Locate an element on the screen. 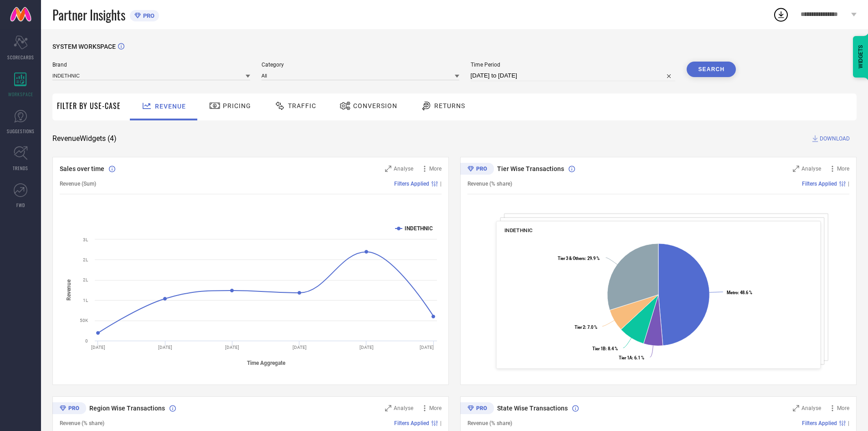 Image resolution: width=868 pixels, height=431 pixels. span: Region Wise Transactions is located at coordinates (127, 408).